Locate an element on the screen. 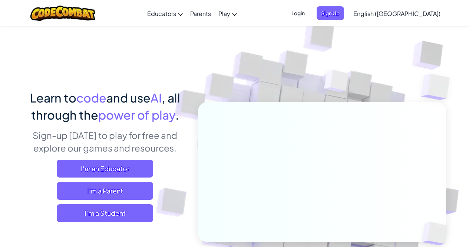 The image size is (469, 247). button: Sign Up is located at coordinates (331, 13).